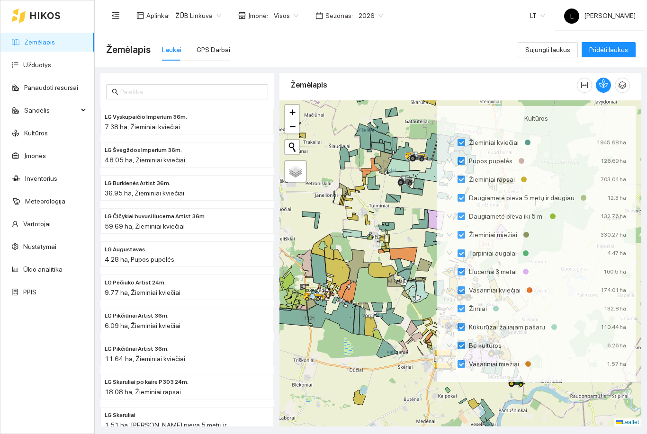 The height and width of the screenshot is (434, 647). I want to click on div: 703.04 ha, so click(613, 180).